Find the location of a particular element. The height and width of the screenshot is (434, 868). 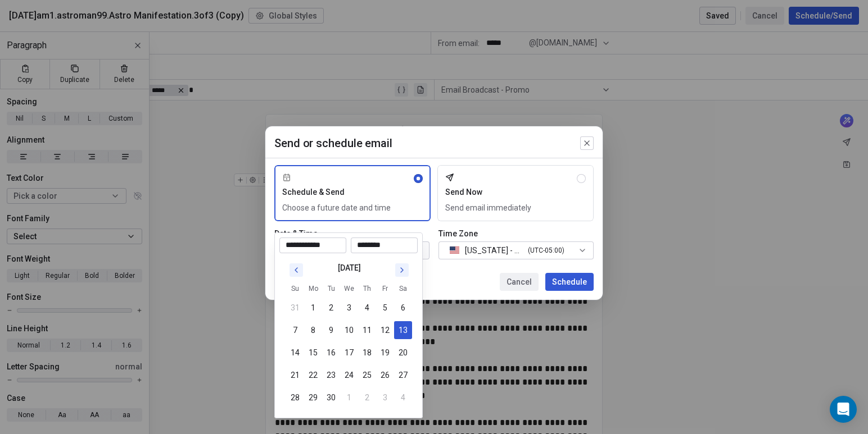

button: 28 is located at coordinates (295, 397).